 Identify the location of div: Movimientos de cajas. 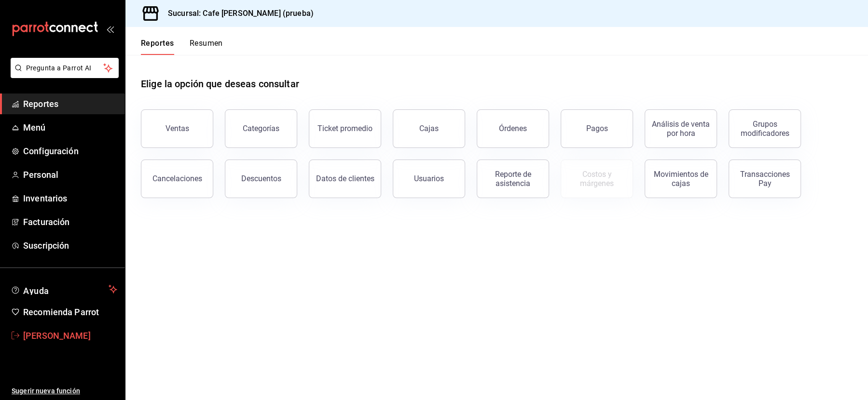
(680, 179).